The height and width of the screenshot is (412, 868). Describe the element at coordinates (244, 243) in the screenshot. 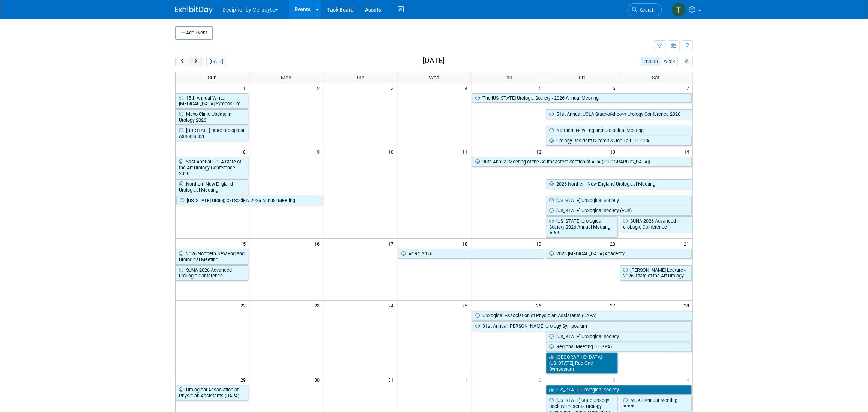

I see `span: 15` at that location.